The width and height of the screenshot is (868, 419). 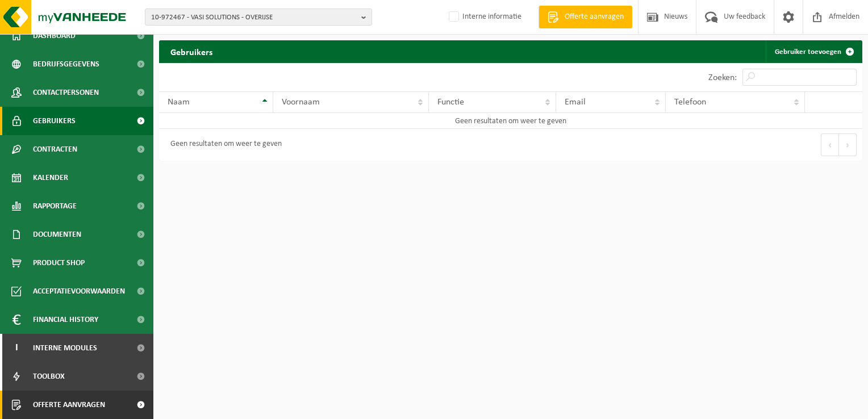 What do you see at coordinates (78, 291) in the screenshot?
I see `span: Acceptatievoorwaarden` at bounding box center [78, 291].